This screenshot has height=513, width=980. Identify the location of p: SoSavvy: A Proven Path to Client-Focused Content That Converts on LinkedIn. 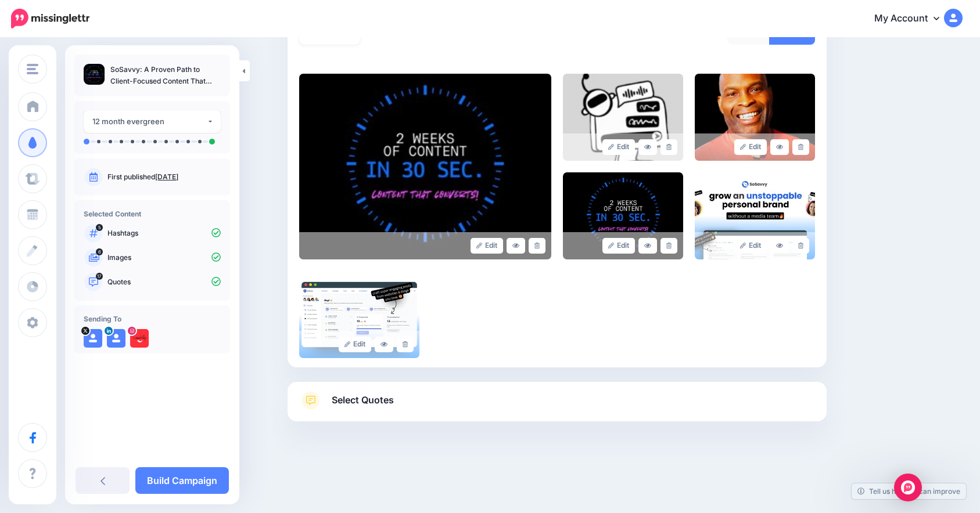
(165, 75).